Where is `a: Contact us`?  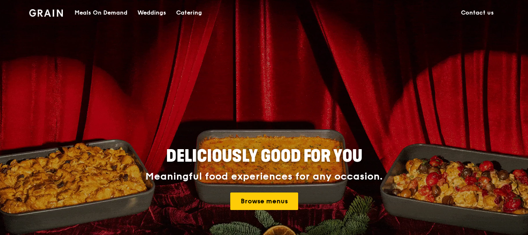 a: Contact us is located at coordinates (478, 13).